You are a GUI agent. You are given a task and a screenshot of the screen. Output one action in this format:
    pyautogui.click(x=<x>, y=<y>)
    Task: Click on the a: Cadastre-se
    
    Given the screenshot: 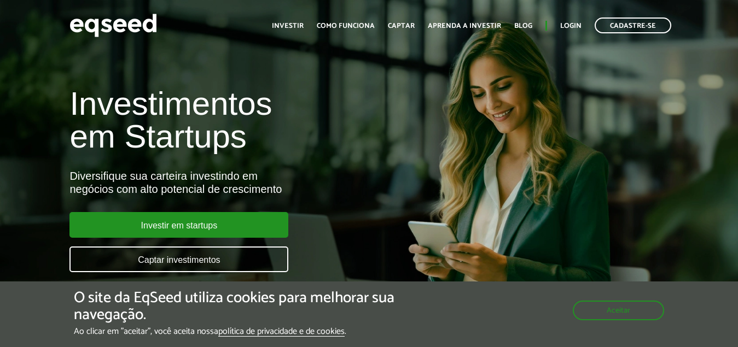 What is the action you would take?
    pyautogui.click(x=633, y=25)
    